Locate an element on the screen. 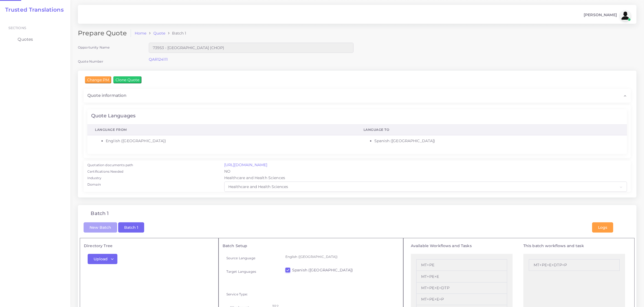  li: MT+PE+E+DTP+P is located at coordinates (574, 265).